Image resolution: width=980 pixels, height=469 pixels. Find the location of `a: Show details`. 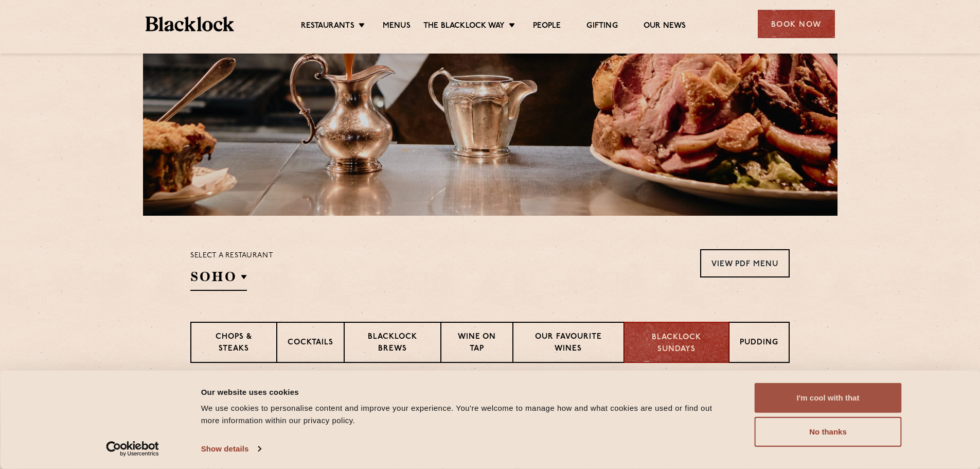

a: Show details is located at coordinates (230, 449).